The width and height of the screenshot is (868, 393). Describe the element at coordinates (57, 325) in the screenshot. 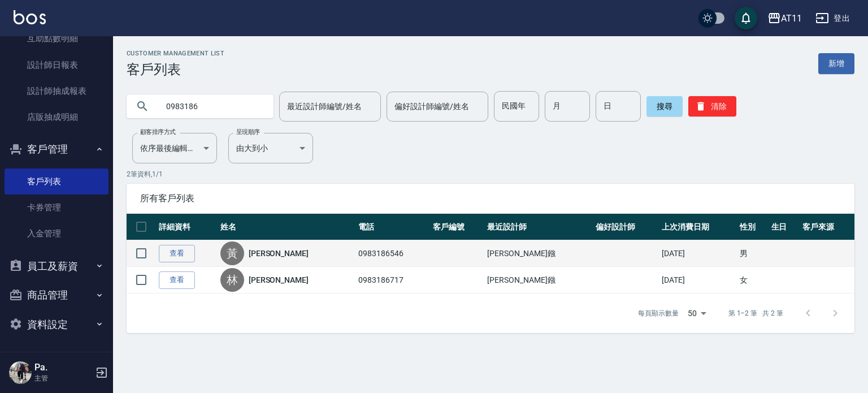

I see `button: 資料設定` at that location.